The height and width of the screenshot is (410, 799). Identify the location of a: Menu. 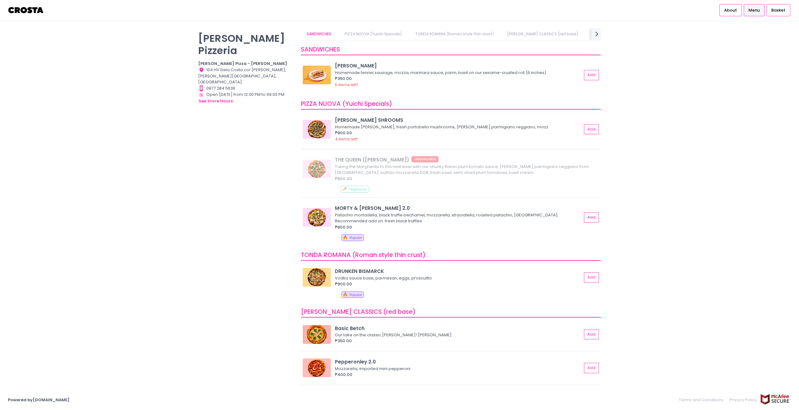
(754, 10).